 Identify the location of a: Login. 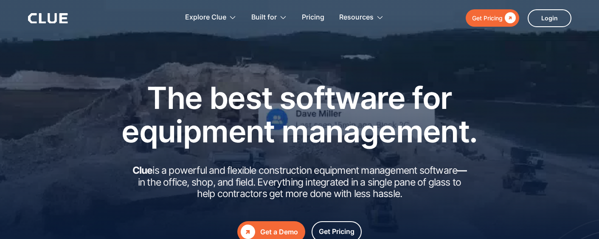
(549, 18).